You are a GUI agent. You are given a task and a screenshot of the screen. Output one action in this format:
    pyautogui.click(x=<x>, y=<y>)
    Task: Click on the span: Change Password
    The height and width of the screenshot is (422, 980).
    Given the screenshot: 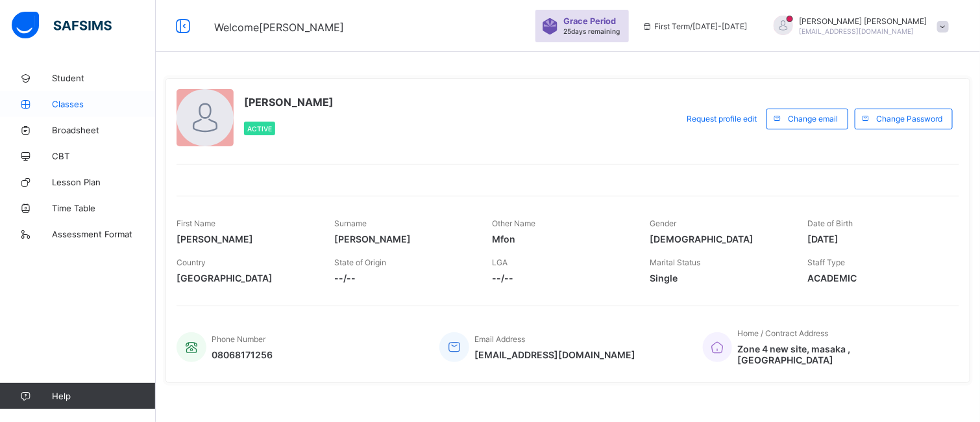 What is the action you would take?
    pyautogui.click(x=909, y=119)
    